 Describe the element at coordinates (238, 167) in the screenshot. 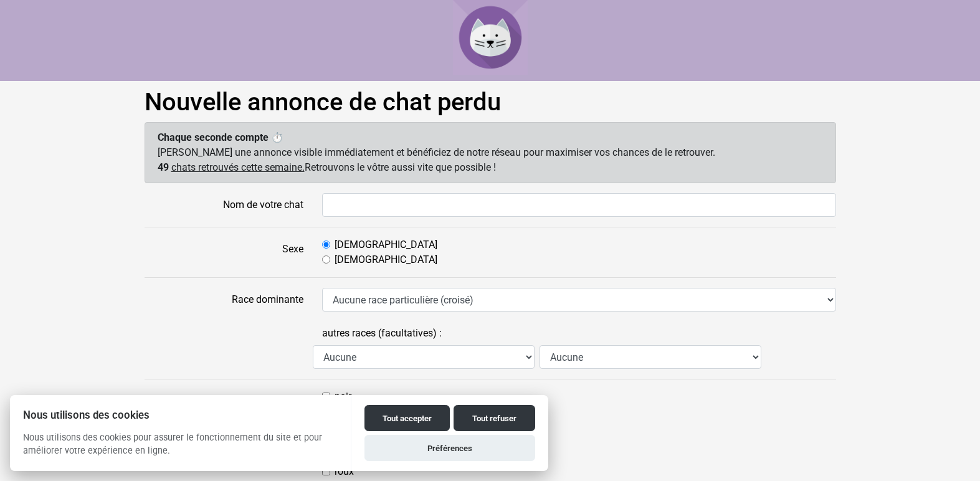

I see `u: chats retrouvés cette semaine.` at that location.